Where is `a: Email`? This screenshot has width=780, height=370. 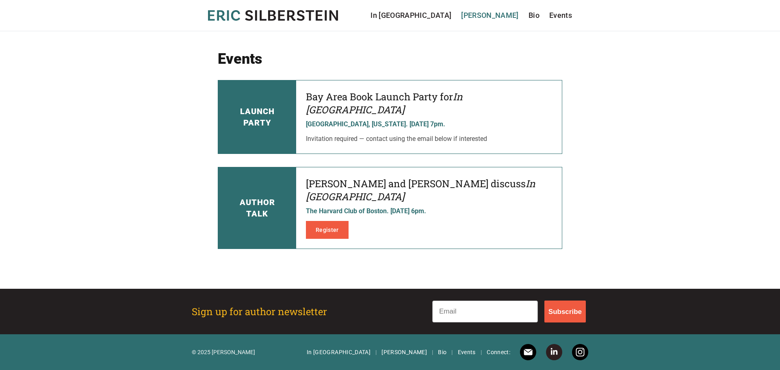
a: Email is located at coordinates (528, 352).